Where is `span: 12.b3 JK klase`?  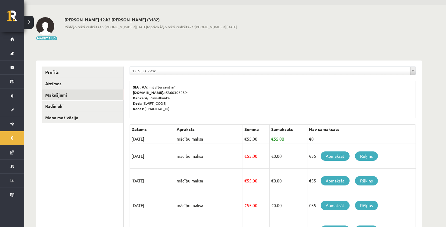 span: 12.b3 JK klase is located at coordinates (270, 71).